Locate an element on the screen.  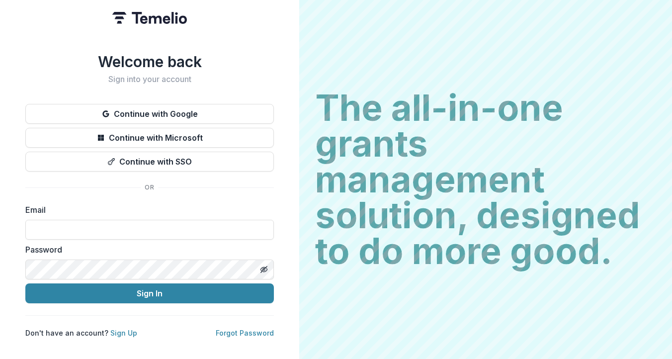
button: Toggle password visibility is located at coordinates (264, 270).